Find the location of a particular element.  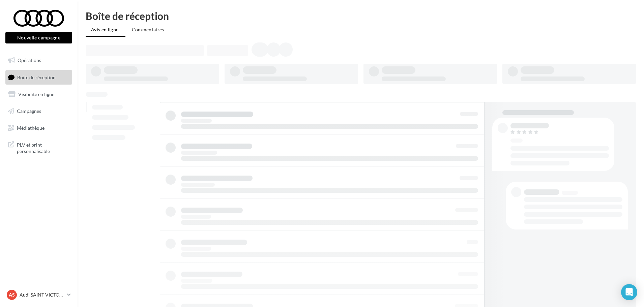

span: Commentaires is located at coordinates (148, 29).